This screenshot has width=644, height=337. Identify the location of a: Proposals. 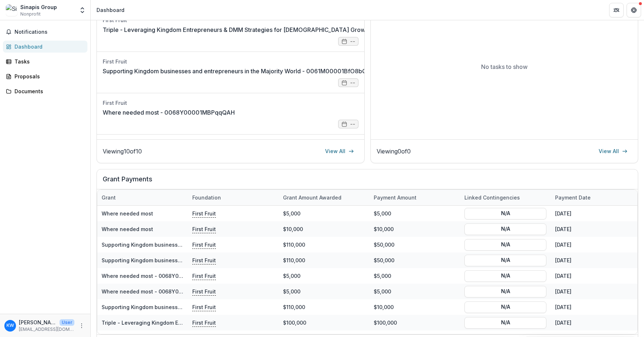
(45, 76).